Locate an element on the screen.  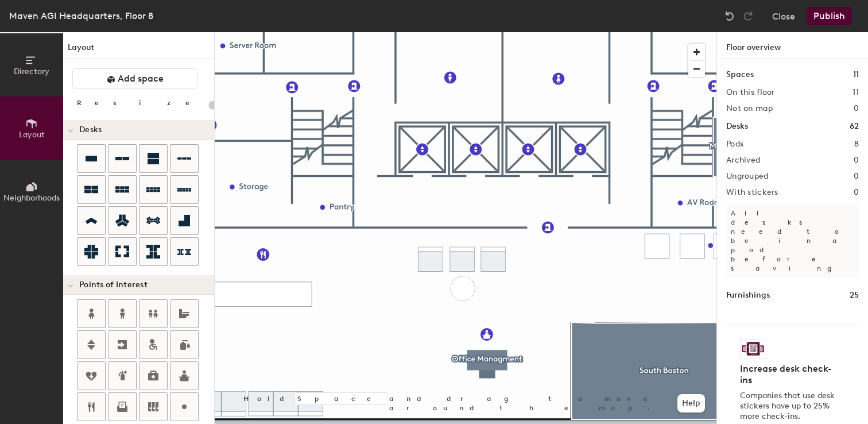
h2: Not on map is located at coordinates (749, 108).